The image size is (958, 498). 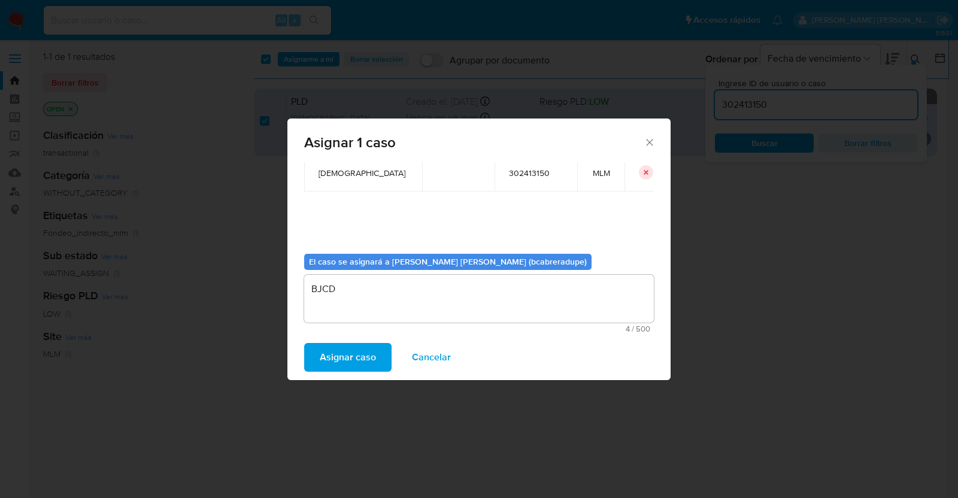 What do you see at coordinates (479, 249) in the screenshot?
I see `div: assign-modal` at bounding box center [479, 249].